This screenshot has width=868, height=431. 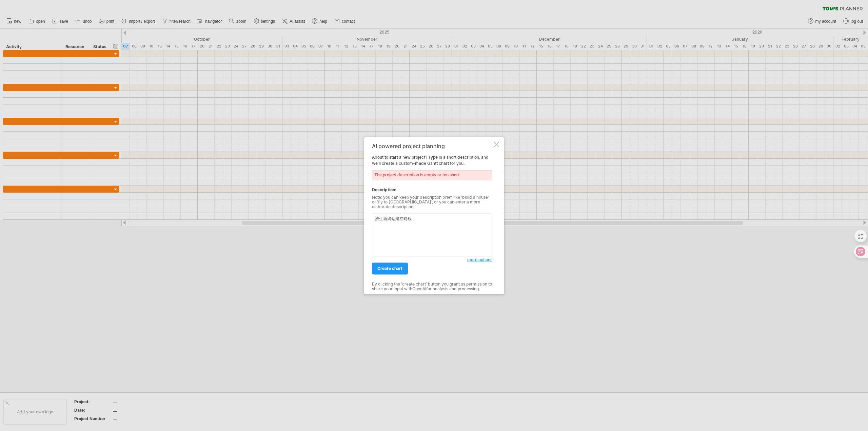 What do you see at coordinates (432, 286) in the screenshot?
I see `div: By clicking the 'create chart' button you grant us permission to share your input with for analys...` at bounding box center [432, 286].